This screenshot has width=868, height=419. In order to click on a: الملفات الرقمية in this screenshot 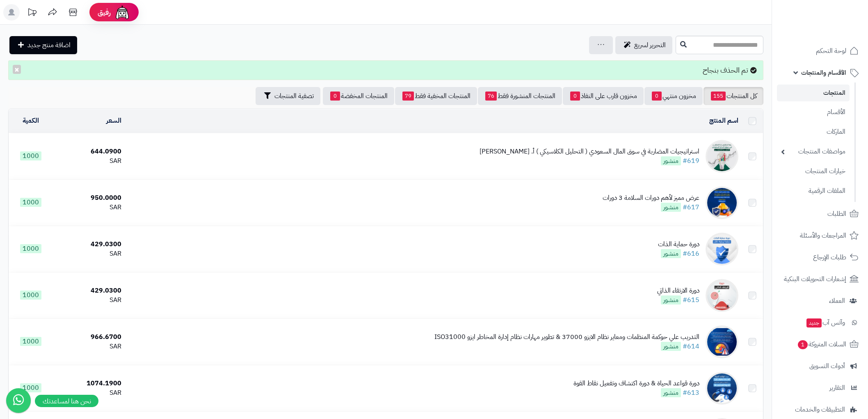, I will do `click(814, 191)`.